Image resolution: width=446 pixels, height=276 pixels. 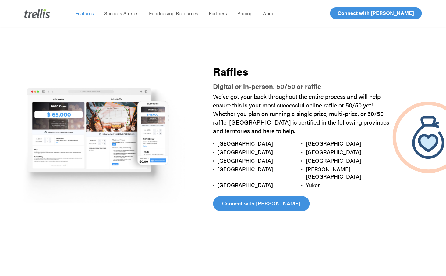 I want to click on a: Fundraising Resources, so click(x=174, y=13).